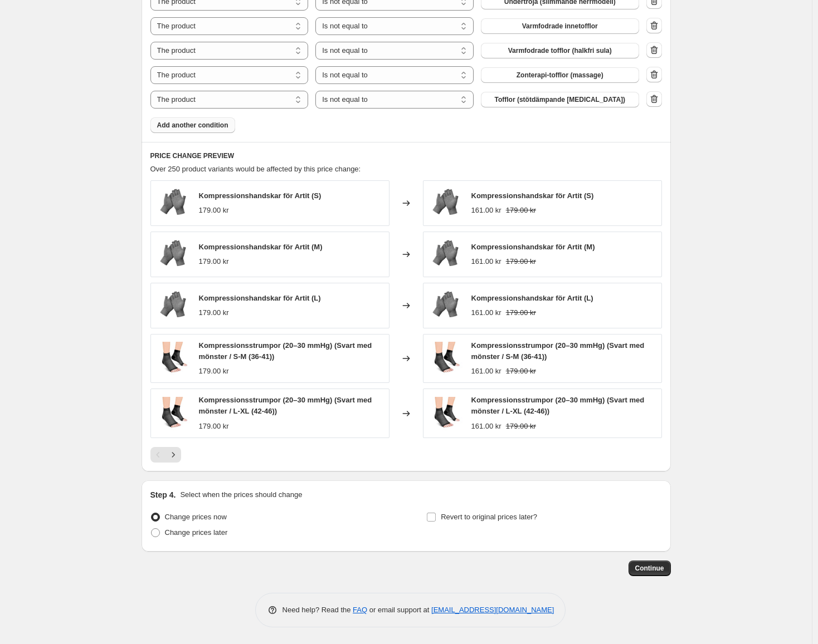  What do you see at coordinates (240, 495) in the screenshot?
I see `p: Select when the prices should change` at bounding box center [240, 495].